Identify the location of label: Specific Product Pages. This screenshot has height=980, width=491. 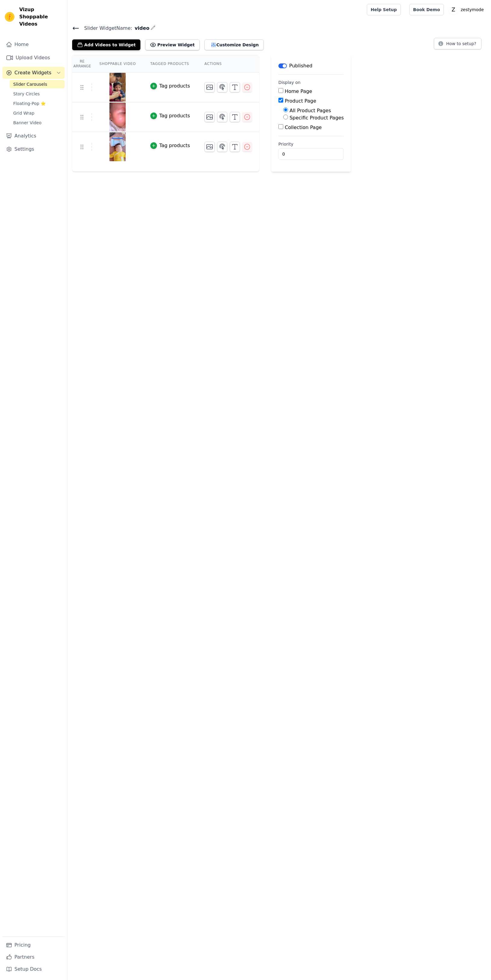
(317, 118).